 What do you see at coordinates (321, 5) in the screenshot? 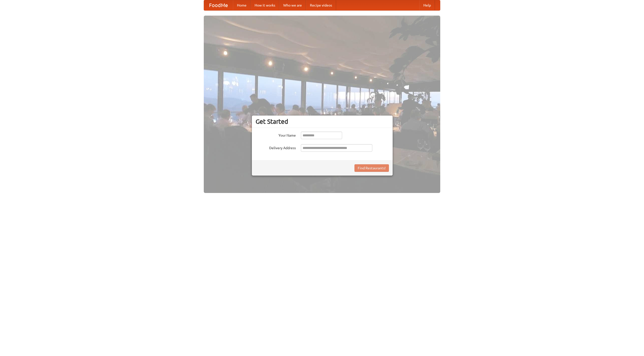
I see `a: Recipe videos` at bounding box center [321, 5].